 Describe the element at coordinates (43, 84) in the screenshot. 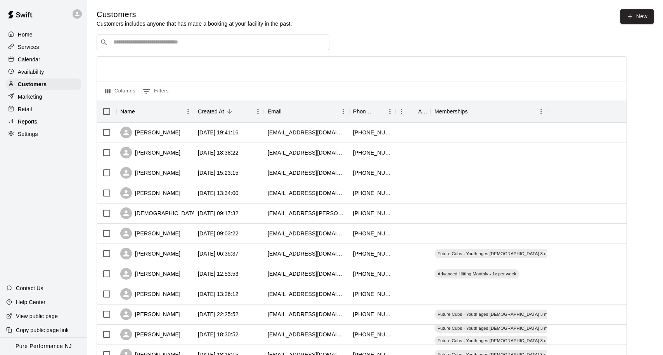

I see `a: Customers` at that location.